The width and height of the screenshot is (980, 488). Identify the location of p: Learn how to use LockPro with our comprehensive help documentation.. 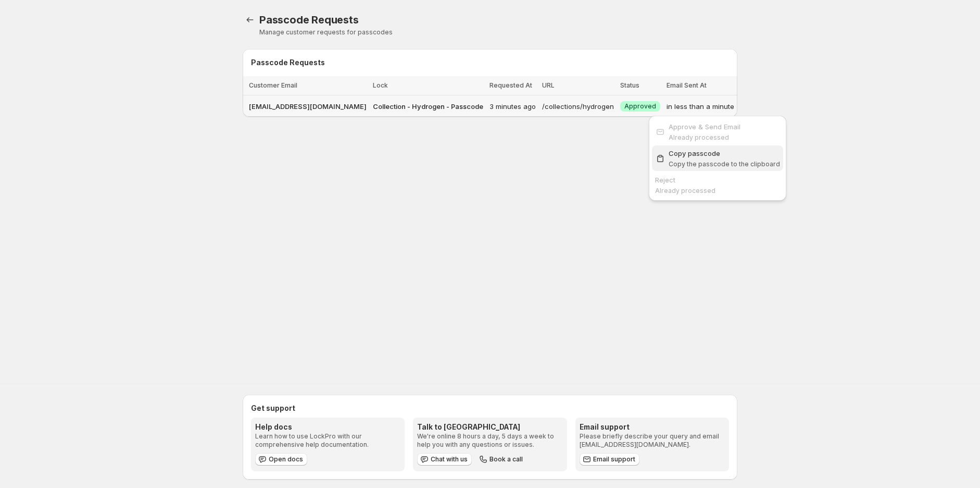
(327, 440).